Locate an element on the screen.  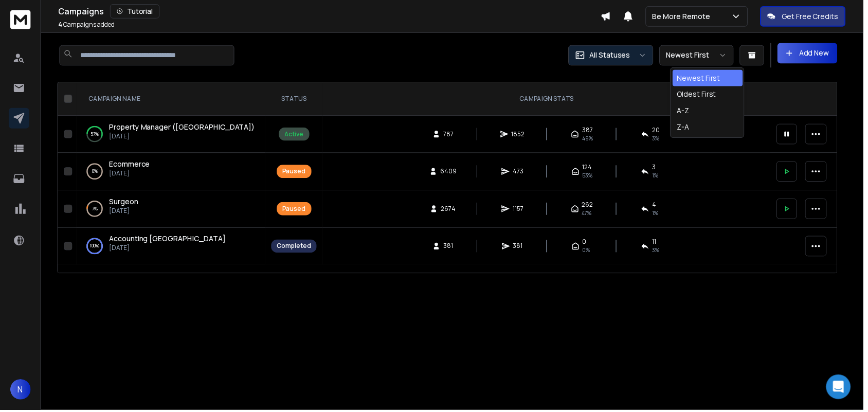
span: 2674 is located at coordinates (450, 210).